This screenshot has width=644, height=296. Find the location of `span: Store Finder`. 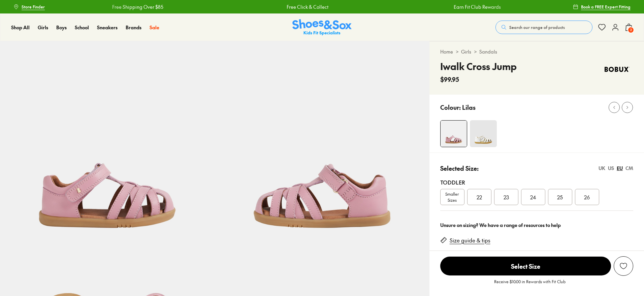

span: Store Finder is located at coordinates (33, 7).